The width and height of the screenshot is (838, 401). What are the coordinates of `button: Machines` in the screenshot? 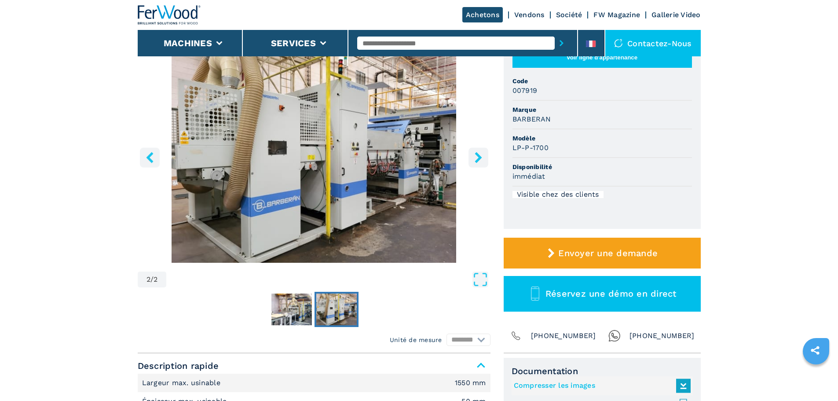 It's located at (188, 43).